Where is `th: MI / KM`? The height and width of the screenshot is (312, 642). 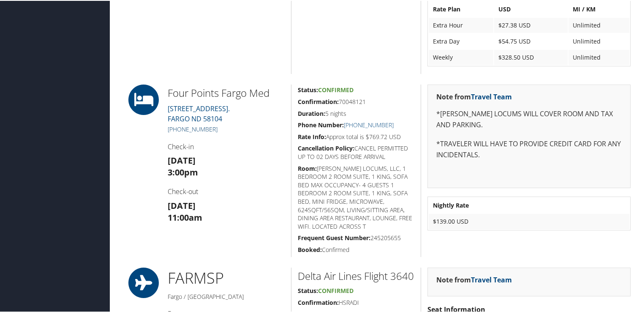 th: MI / KM is located at coordinates (599, 8).